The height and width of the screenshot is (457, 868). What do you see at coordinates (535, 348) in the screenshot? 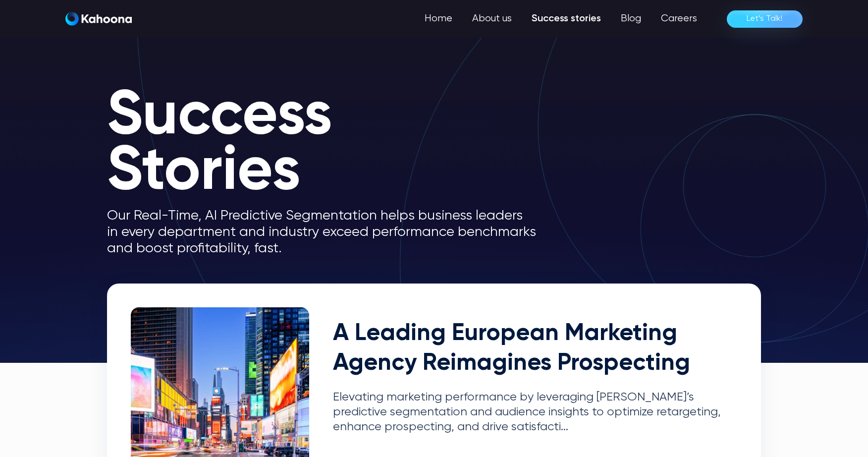
I see `h2: A Leading European Marketing Agency Reimagines Prospecting` at bounding box center [535, 348].